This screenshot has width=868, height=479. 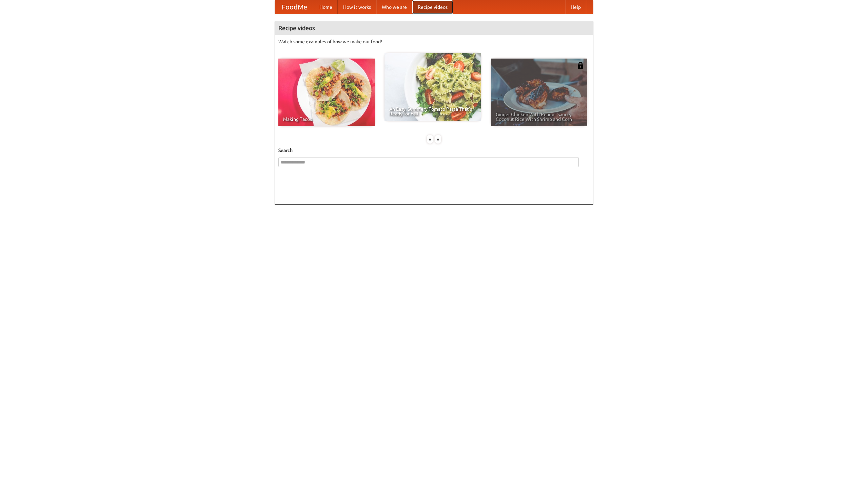 What do you see at coordinates (434, 150) in the screenshot?
I see `h5: Search` at bounding box center [434, 150].